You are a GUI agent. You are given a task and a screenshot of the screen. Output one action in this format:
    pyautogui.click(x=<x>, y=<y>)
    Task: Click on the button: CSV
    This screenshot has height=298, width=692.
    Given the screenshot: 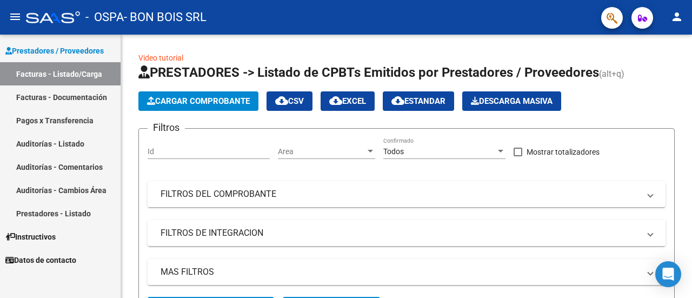 What is the action you would take?
    pyautogui.click(x=289, y=101)
    